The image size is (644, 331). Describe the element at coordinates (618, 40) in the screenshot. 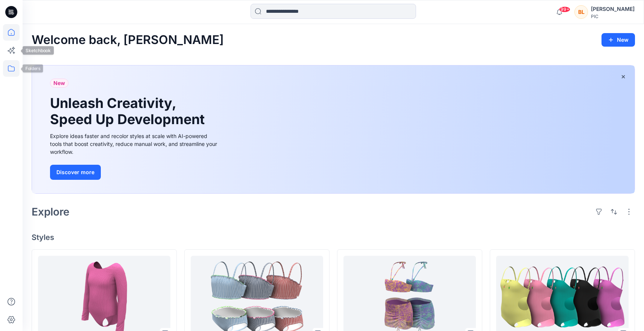

I see `button: New` at that location.